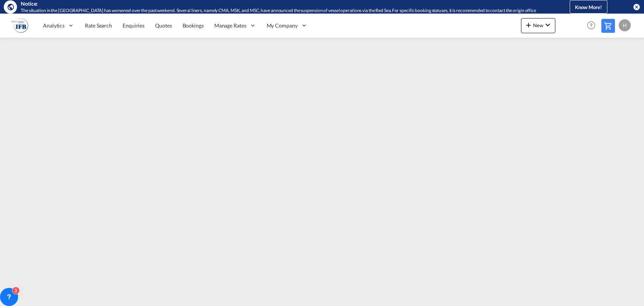 The image size is (644, 306). Describe the element at coordinates (287, 25) in the screenshot. I see `div: My Company` at that location.